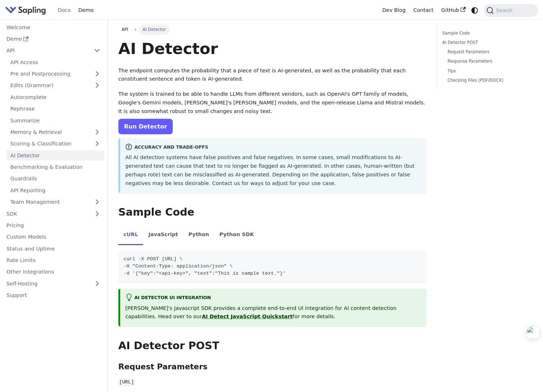 Image resolution: width=543 pixels, height=392 pixels. Describe the element at coordinates (53, 27) in the screenshot. I see `a: Welcome` at that location.